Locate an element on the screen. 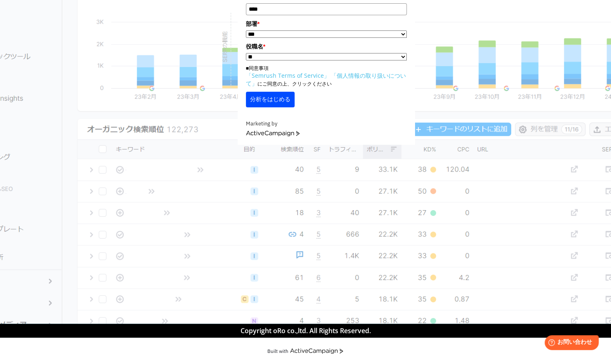 The height and width of the screenshot is (364, 611). span: お問い合わせ is located at coordinates (37, 10).